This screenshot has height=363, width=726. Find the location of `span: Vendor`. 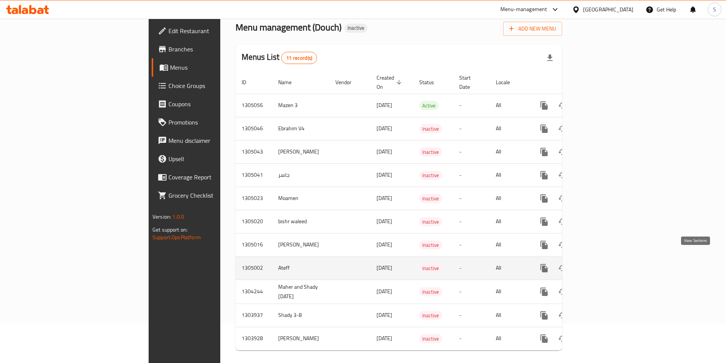

span: Vendor is located at coordinates (348, 82).